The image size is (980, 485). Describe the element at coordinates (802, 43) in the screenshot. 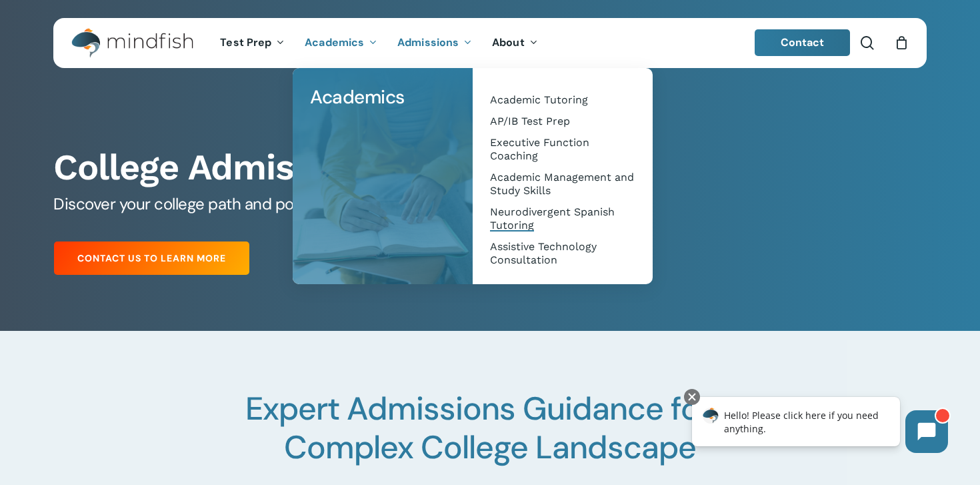

I see `a: Contact` at that location.